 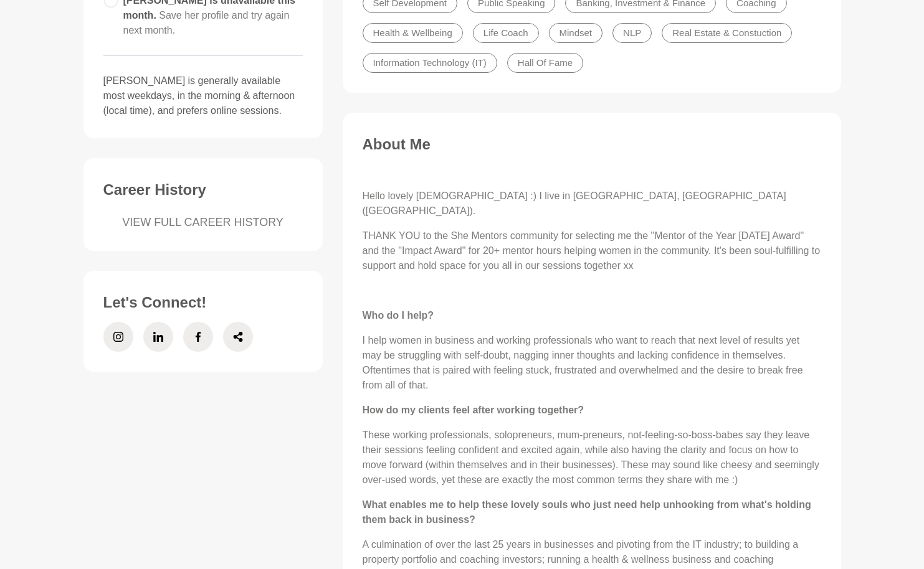 What do you see at coordinates (158, 337) in the screenshot?
I see `a: LinkedIn` at bounding box center [158, 337].